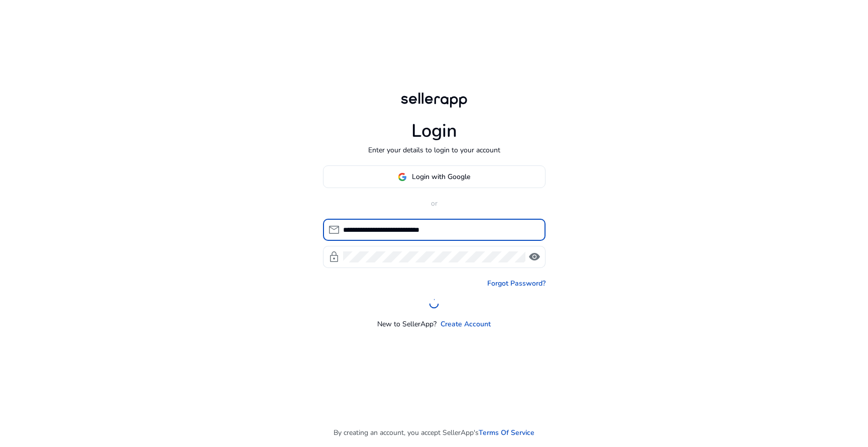  Describe the element at coordinates (402, 177) in the screenshot. I see `img: google-logo.svg` at that location.